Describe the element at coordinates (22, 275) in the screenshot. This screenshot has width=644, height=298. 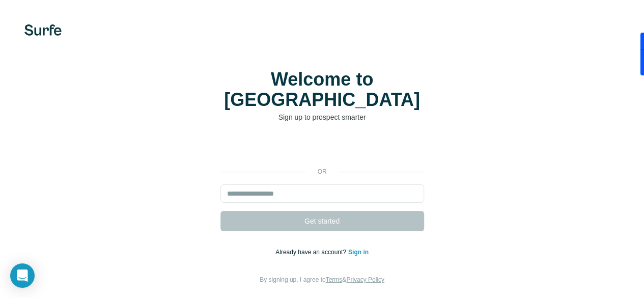
I see `div: Open Intercom Messenger` at that location.